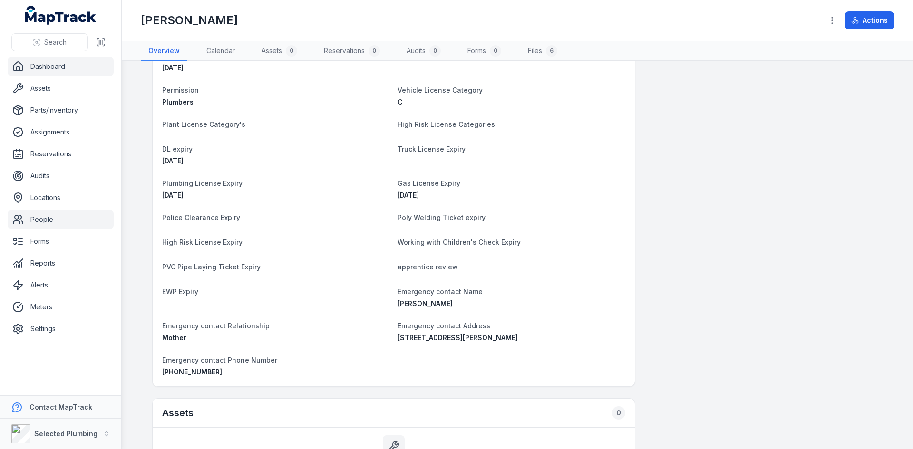 The height and width of the screenshot is (449, 913). I want to click on strong: Selected Plumbing, so click(66, 433).